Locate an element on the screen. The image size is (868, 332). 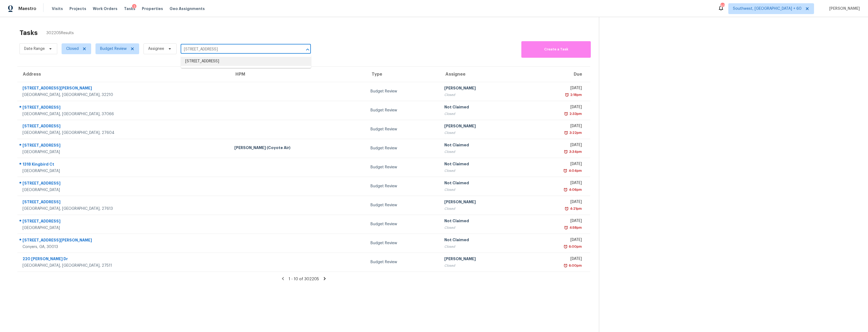
th: HPM is located at coordinates (298, 74).